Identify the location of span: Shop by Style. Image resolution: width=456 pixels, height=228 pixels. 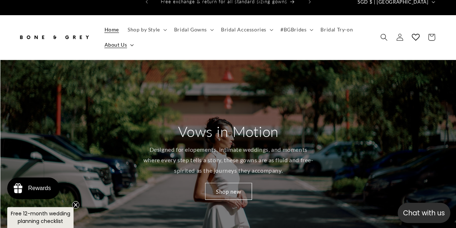
(144, 30).